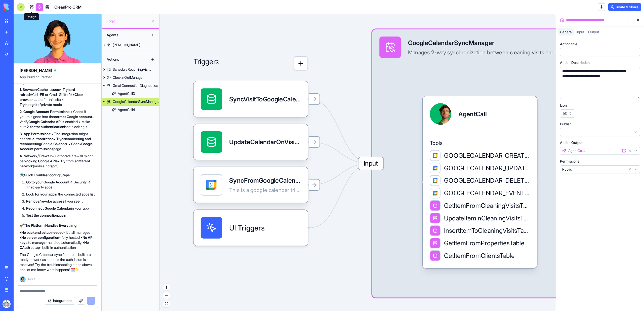 This screenshot has height=311, width=644. I want to click on span: Output, so click(594, 32).